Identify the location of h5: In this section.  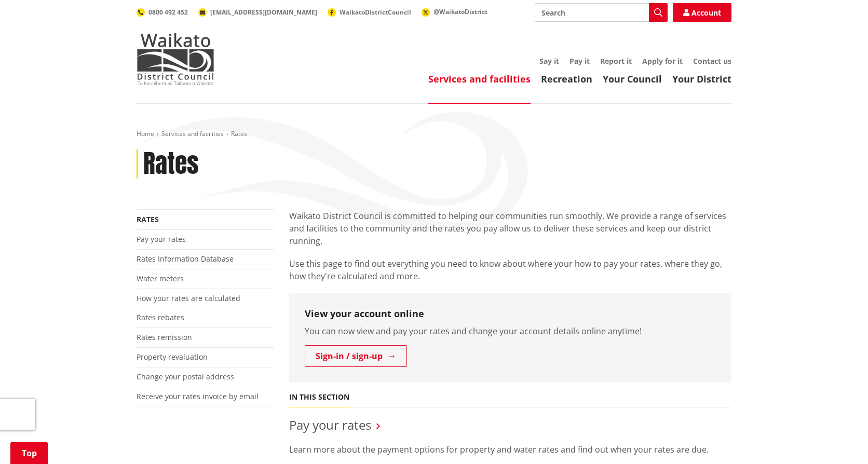
(319, 398).